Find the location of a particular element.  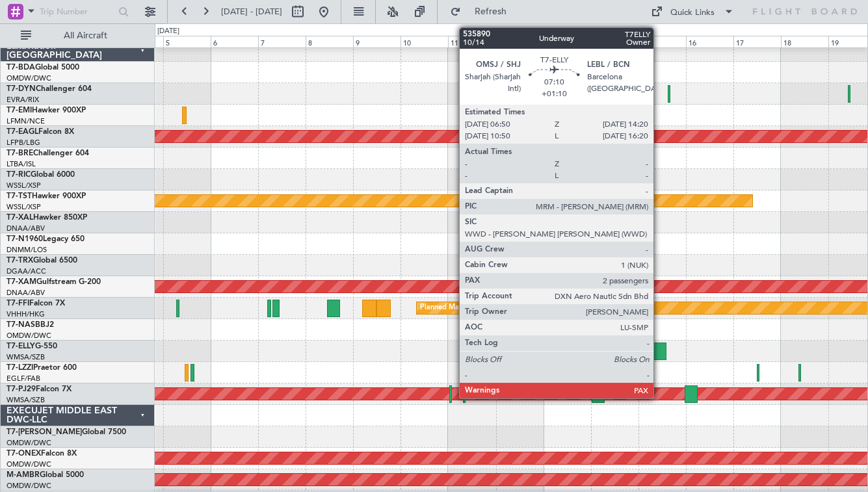

input: Trip Number is located at coordinates (76, 11).